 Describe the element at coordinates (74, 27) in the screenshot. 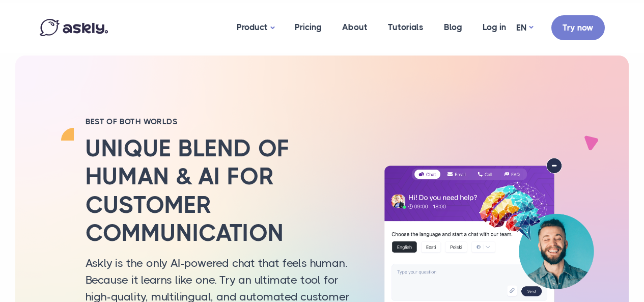

I see `img: Askly` at that location.